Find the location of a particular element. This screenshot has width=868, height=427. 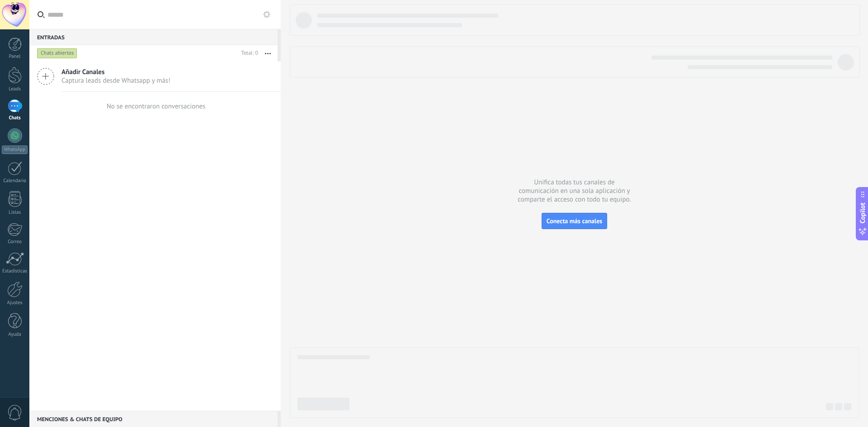

span: Copilot is located at coordinates (862, 212).